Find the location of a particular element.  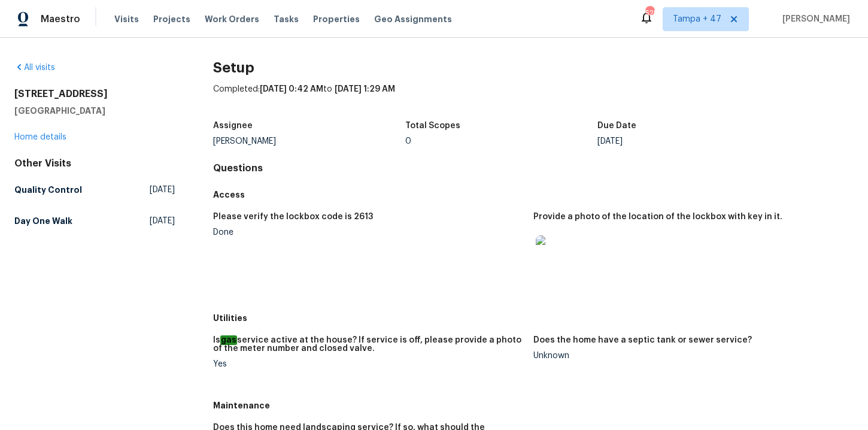

span: Work Orders is located at coordinates (232, 19).